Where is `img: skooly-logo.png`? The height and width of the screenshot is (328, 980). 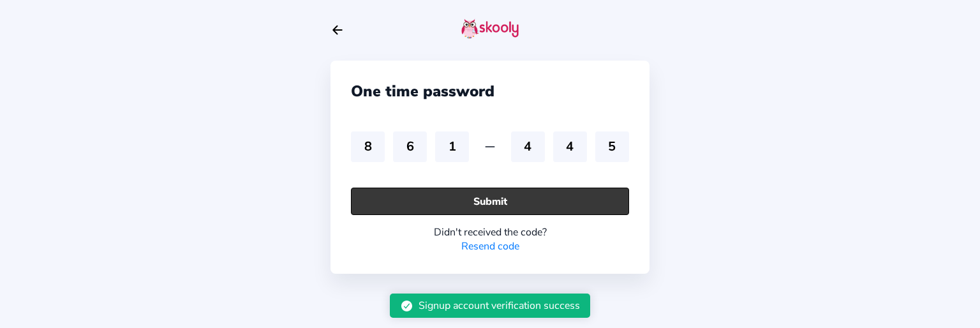
img: skooly-logo.png is located at coordinates (490, 29).